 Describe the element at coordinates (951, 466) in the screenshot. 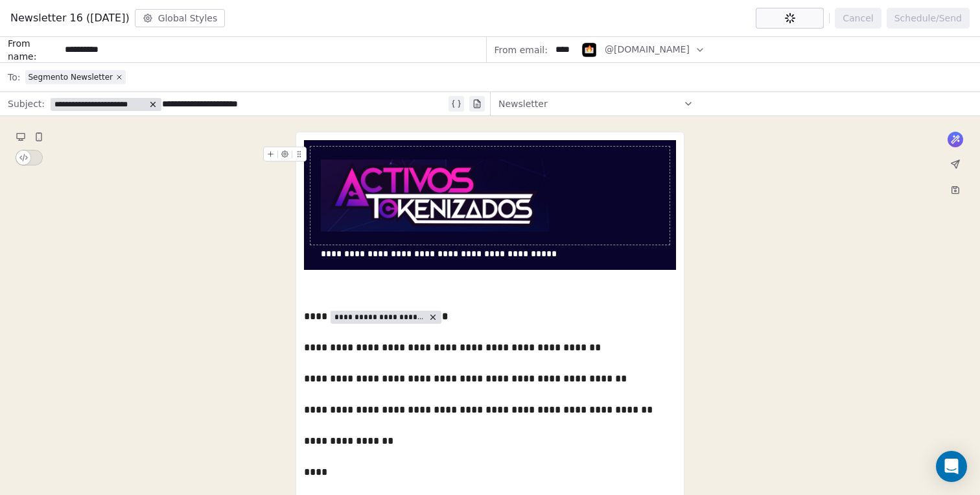

I see `div: Open Intercom Messenger` at that location.